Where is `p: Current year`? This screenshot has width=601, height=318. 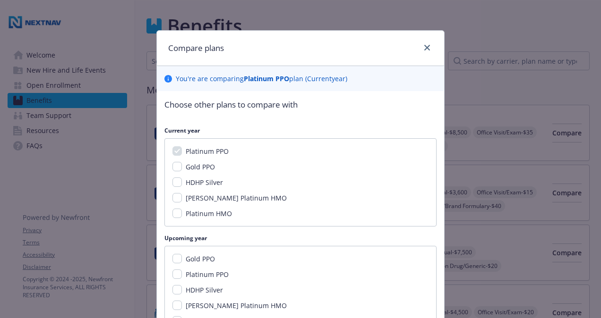 p: Current year is located at coordinates (300, 130).